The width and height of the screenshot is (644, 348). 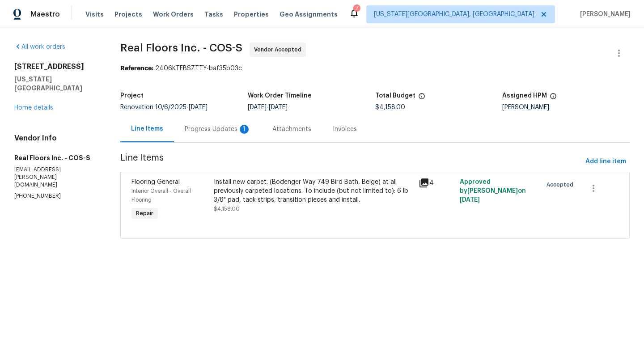 What do you see at coordinates (437, 183) in the screenshot?
I see `div: 4` at bounding box center [437, 183].